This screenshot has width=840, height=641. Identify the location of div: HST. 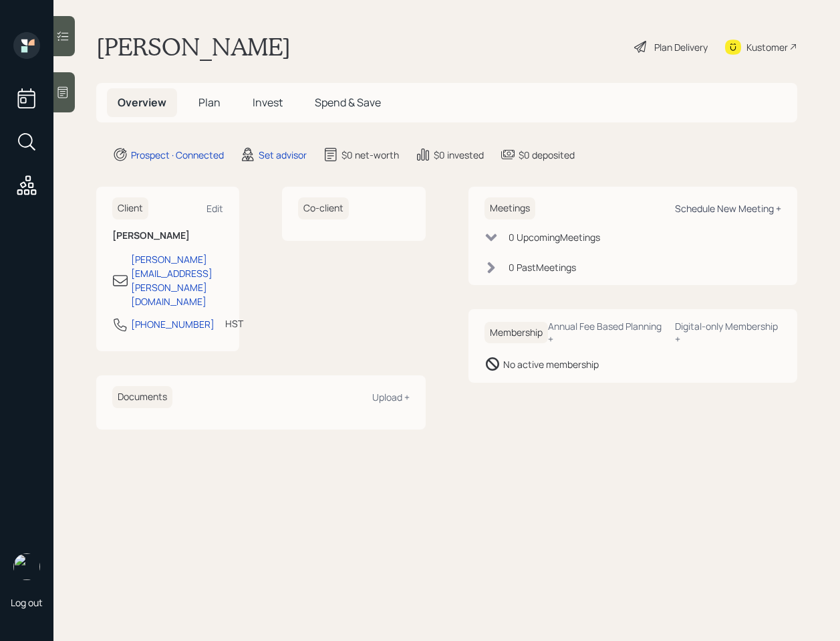
(234, 323).